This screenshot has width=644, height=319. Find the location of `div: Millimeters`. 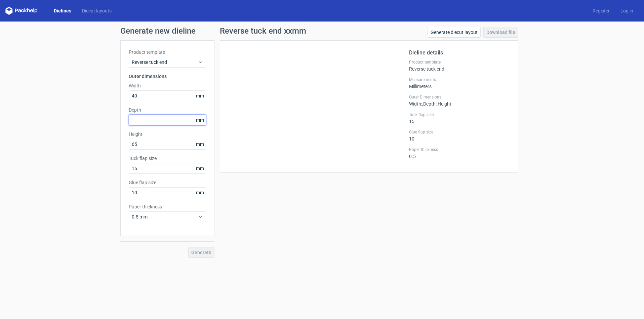

div: Millimeters is located at coordinates (460, 83).